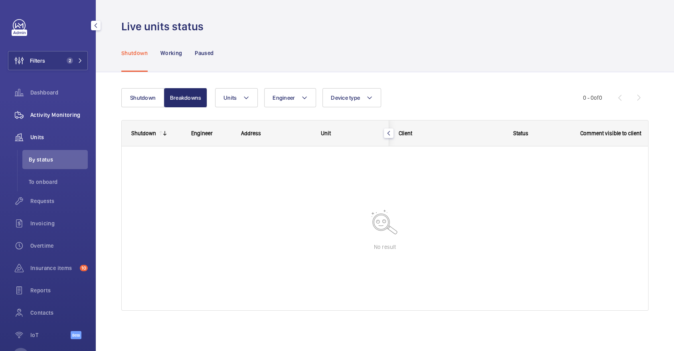 The height and width of the screenshot is (351, 674). What do you see at coordinates (58, 160) in the screenshot?
I see `span: By status` at bounding box center [58, 160].